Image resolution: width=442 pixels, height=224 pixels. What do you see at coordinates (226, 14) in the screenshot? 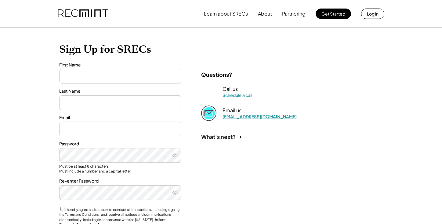
I see `button: Learn about SRECs` at bounding box center [226, 14].